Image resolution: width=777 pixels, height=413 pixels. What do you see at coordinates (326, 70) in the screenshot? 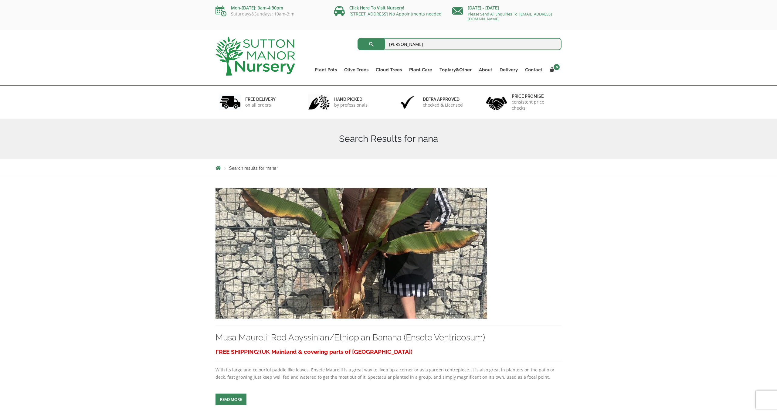
I see `a: Plant Pots` at bounding box center [326, 70].